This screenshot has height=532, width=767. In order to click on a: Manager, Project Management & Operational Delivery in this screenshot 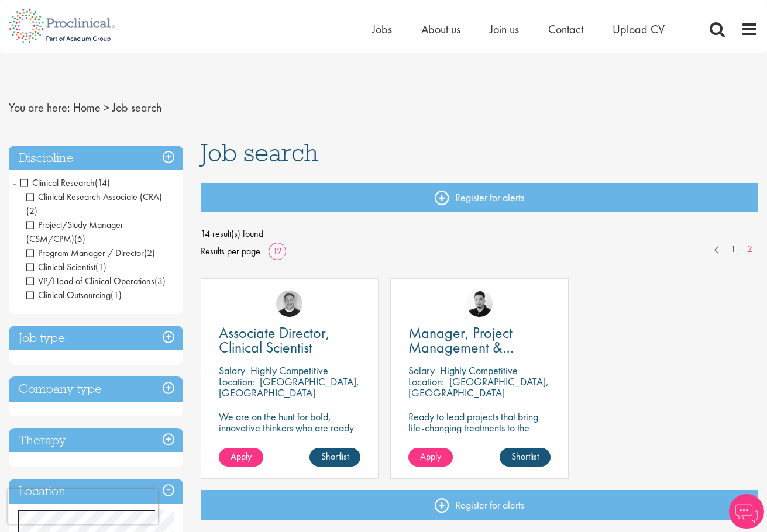, I will do `click(479, 341)`.